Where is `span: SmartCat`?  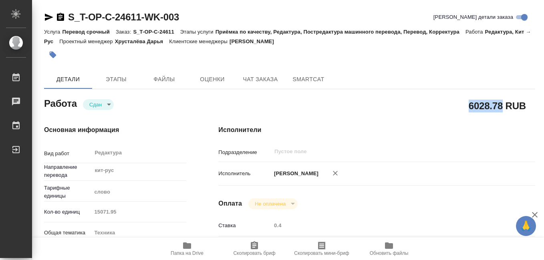
span: SmartCat is located at coordinates (308, 79).